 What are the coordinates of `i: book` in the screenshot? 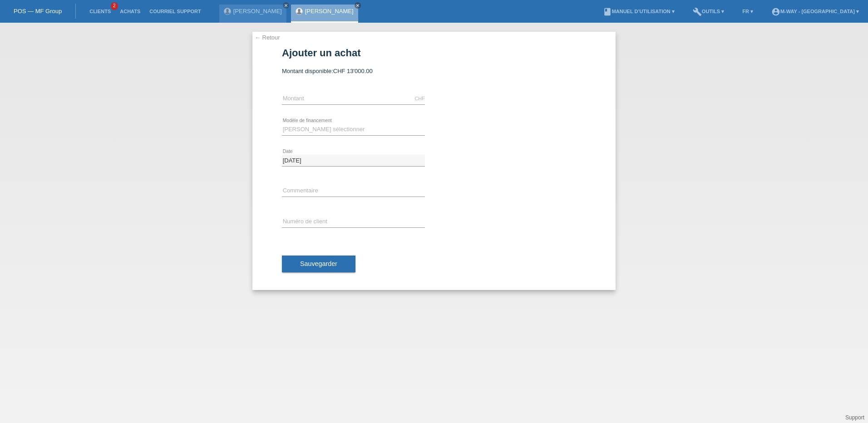 It's located at (607, 12).